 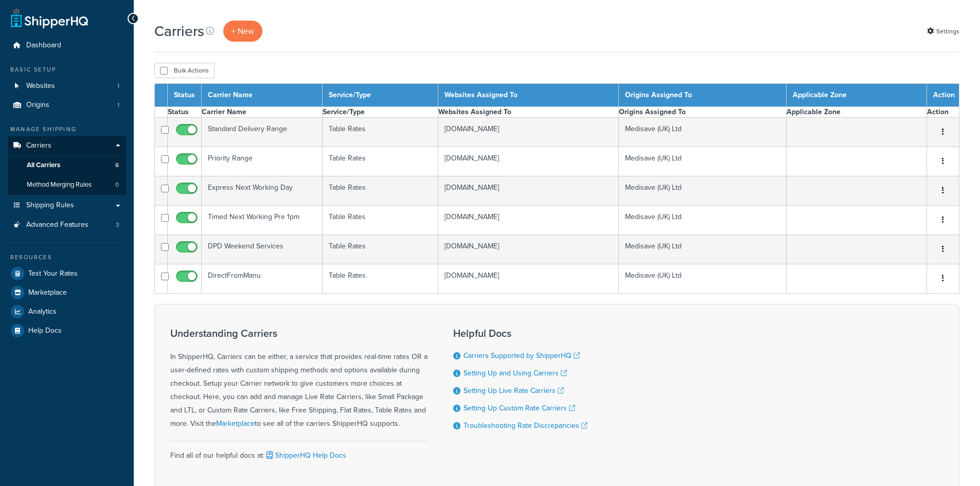 I want to click on a: Method Merging Rules 0, so click(x=67, y=185).